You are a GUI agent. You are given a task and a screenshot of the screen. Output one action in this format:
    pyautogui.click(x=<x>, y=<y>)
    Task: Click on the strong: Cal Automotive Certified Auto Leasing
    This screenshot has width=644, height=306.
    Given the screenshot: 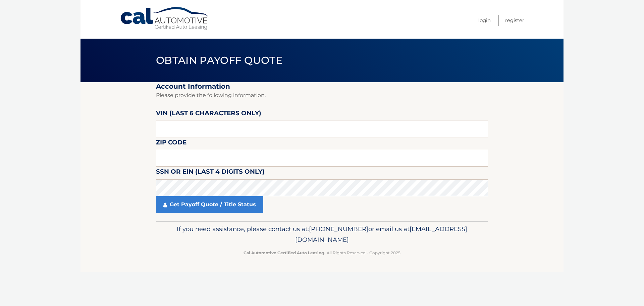 What is the action you would take?
    pyautogui.click(x=284, y=252)
    